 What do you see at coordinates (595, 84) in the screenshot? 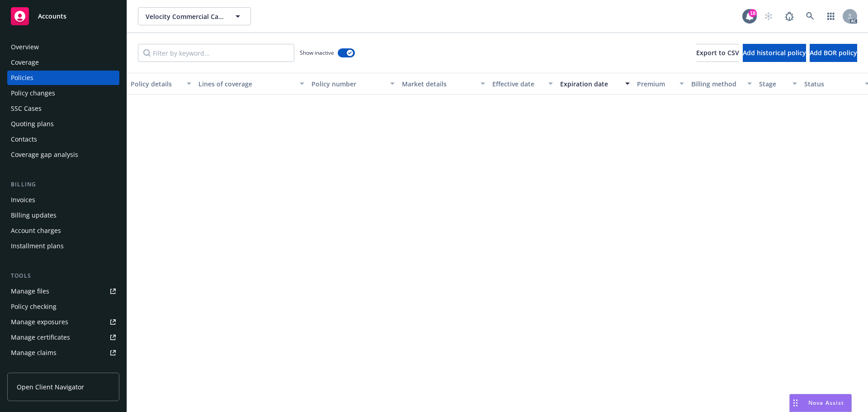
I see `button: Expiration date` at bounding box center [595, 84].